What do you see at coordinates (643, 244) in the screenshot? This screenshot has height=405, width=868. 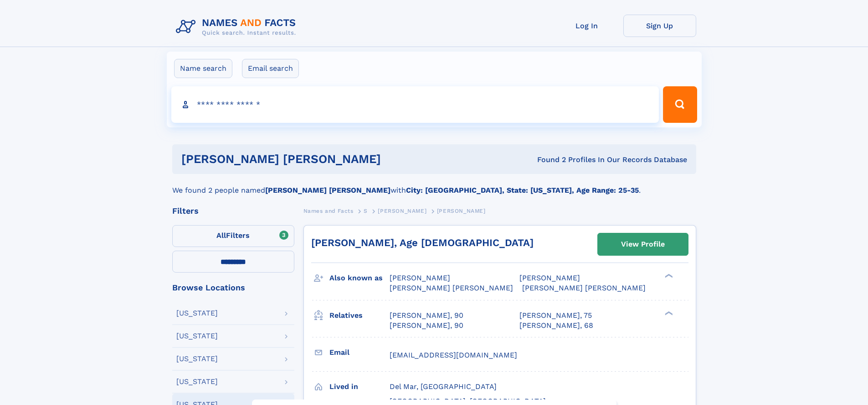 I see `div: View Profile` at bounding box center [643, 244].